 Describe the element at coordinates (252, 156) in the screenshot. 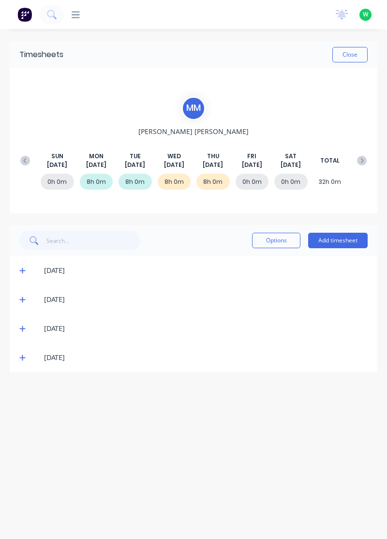

I see `span: FRI` at that location.